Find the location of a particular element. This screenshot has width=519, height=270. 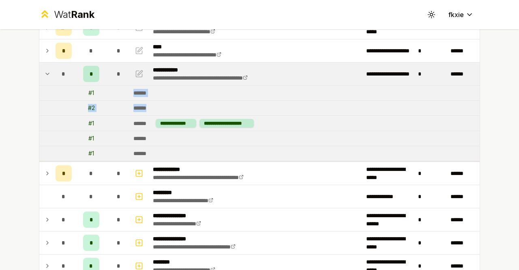

span: Rank is located at coordinates (83, 14).